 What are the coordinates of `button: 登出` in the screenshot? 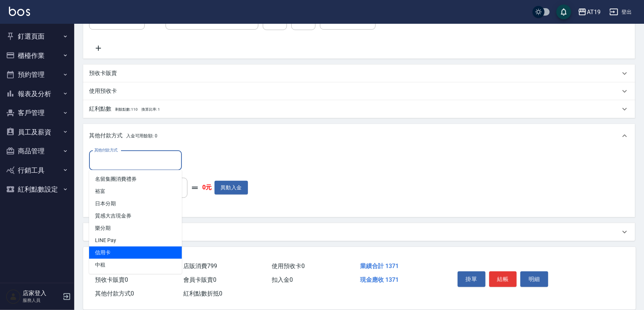 It's located at (621, 12).